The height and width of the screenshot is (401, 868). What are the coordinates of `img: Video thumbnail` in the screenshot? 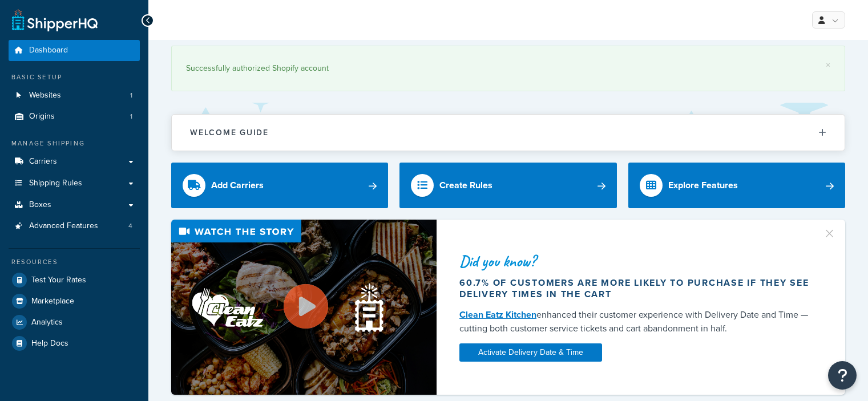 It's located at (304, 307).